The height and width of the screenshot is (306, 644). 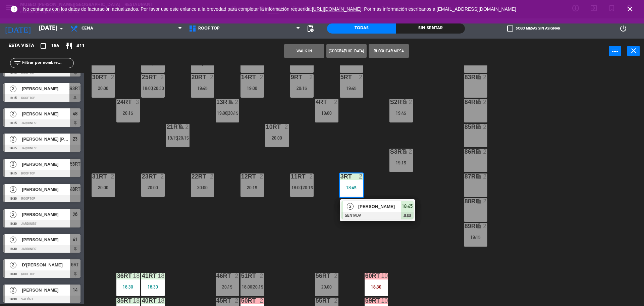 What do you see at coordinates (75, 290) in the screenshot?
I see `span: 14` at bounding box center [75, 290].